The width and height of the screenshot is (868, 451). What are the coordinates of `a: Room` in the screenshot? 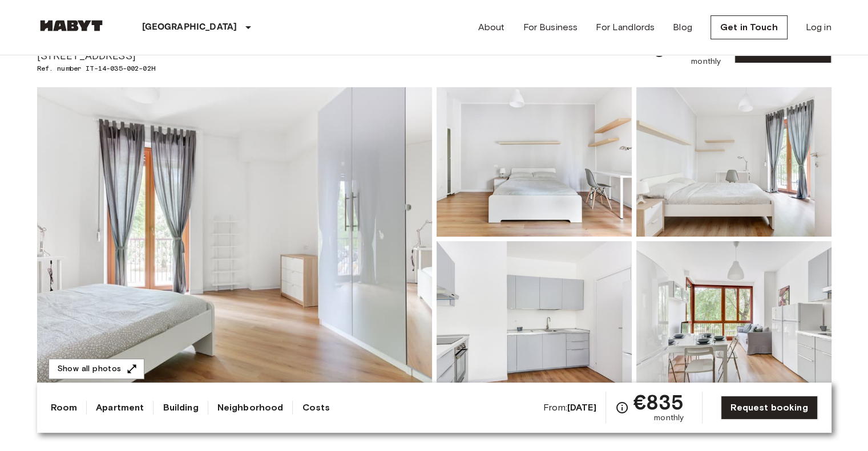 It's located at (64, 408).